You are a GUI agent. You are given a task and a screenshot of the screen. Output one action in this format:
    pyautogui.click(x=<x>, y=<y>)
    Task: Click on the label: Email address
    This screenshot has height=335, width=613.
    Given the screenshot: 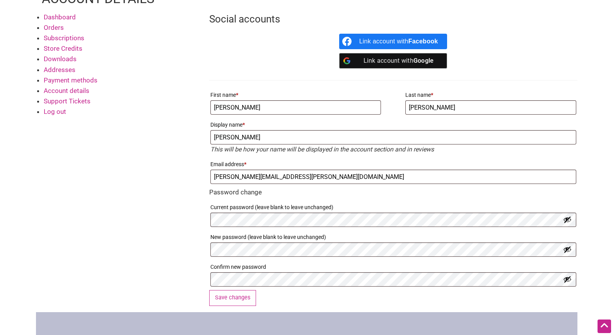 What is the action you would take?
    pyautogui.click(x=394, y=164)
    